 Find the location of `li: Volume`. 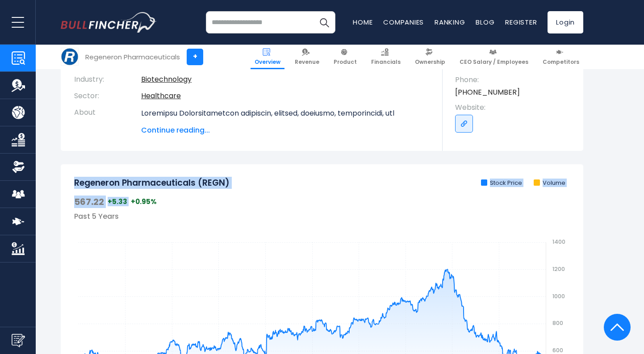

li: Volume is located at coordinates (549, 183).